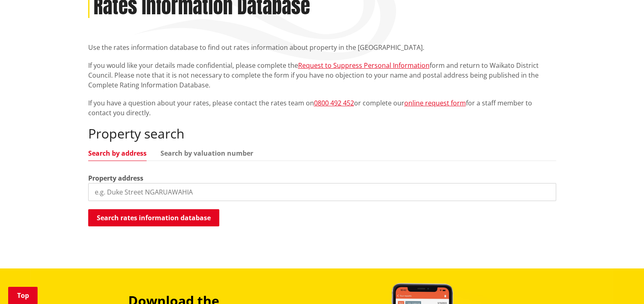 Image resolution: width=644 pixels, height=304 pixels. What do you see at coordinates (323, 75) in the screenshot?
I see `p: If you would like your details made confidential, please complete the form and return to Waikato ...` at bounding box center [323, 75].